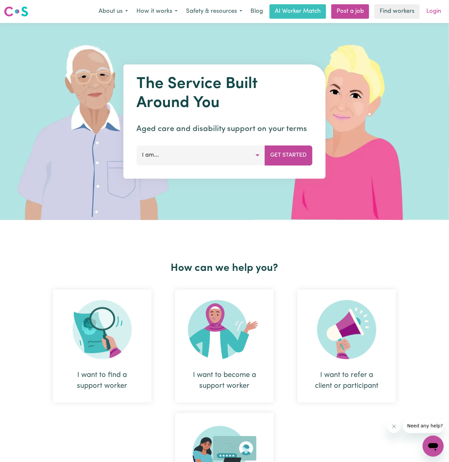  Describe the element at coordinates (288, 155) in the screenshot. I see `button: Get Started` at that location.